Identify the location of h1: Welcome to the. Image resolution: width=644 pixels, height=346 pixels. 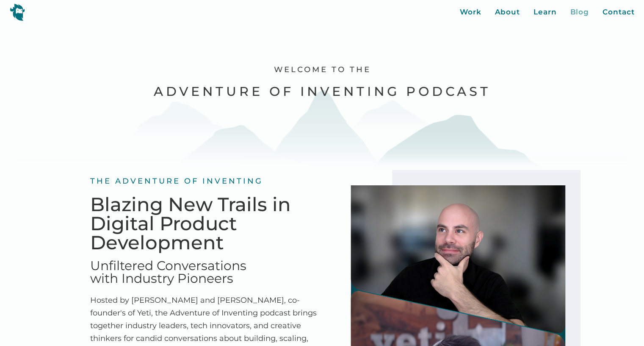
(322, 69).